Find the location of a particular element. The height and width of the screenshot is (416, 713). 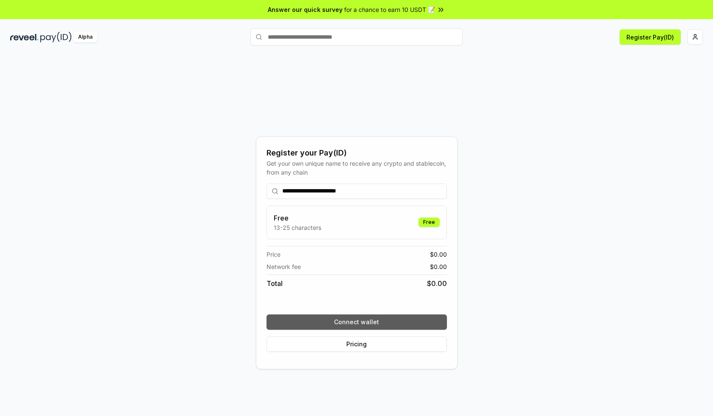

div: Register your Pay(ID) is located at coordinates (357, 153).